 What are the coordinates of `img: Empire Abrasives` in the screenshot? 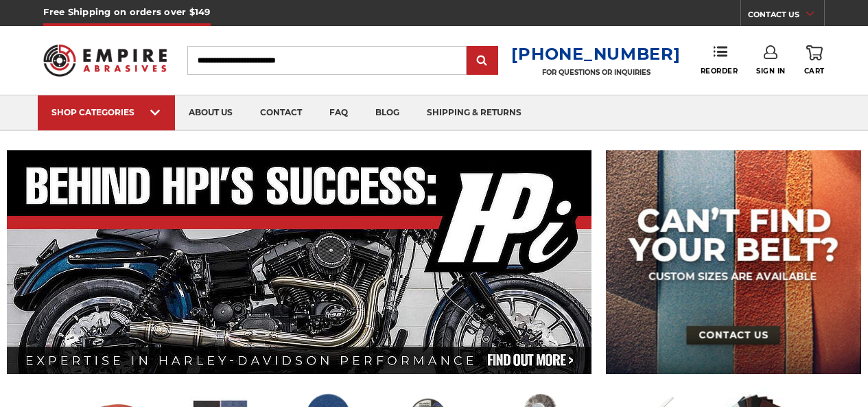 It's located at (105, 60).